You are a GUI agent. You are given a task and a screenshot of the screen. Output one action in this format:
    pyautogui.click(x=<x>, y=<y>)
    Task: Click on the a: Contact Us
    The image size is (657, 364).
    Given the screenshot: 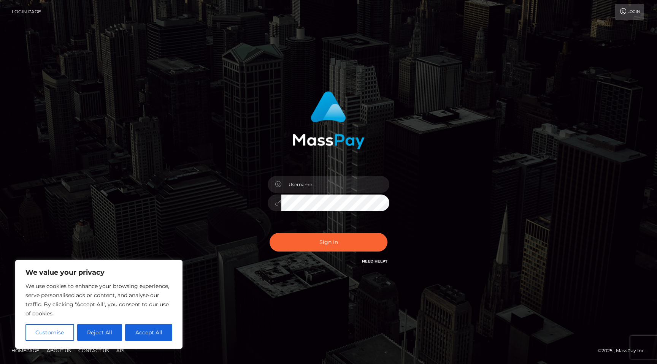 What is the action you would take?
    pyautogui.click(x=94, y=351)
    